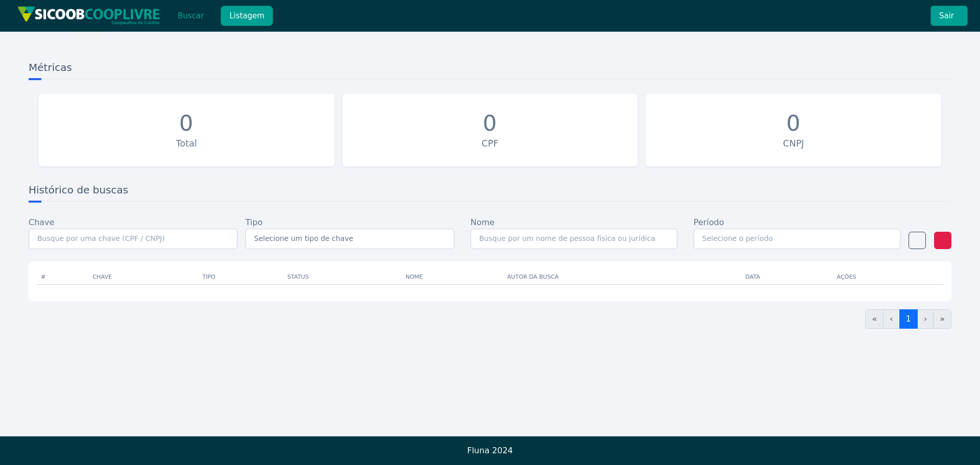 This screenshot has height=465, width=980. What do you see at coordinates (574, 239) in the screenshot?
I see `input: Busque por um nome de pessoa física ou jurídica` at bounding box center [574, 239].